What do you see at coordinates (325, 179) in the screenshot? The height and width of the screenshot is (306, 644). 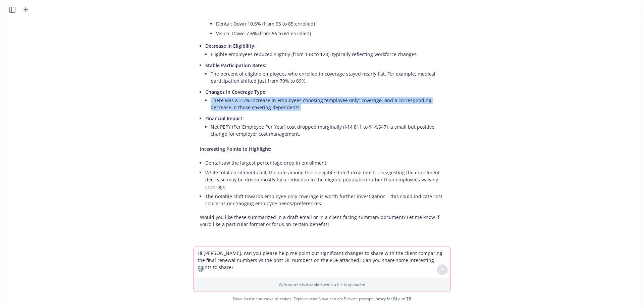 I see `li: While total enrollments fell, the rate among those eligible didn't drop much—suggesting the enrol...` at bounding box center [325, 179].